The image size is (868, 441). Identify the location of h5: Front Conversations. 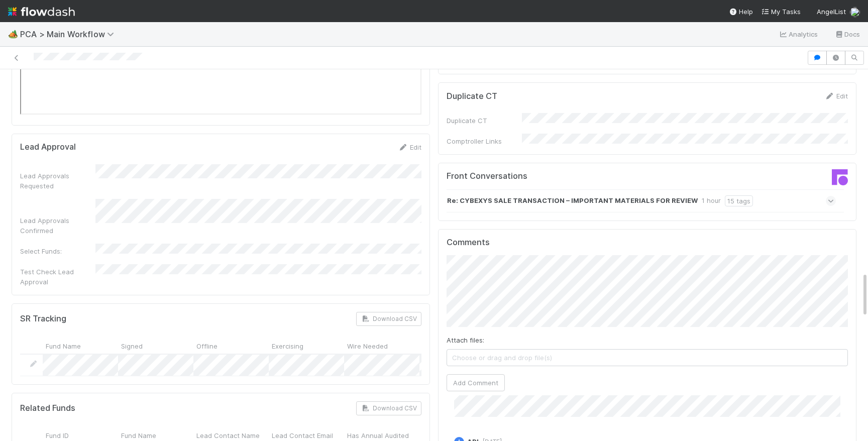
(543, 177).